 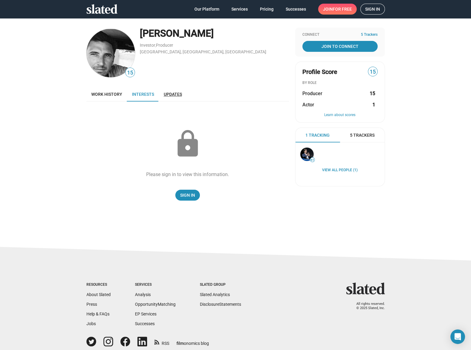 What do you see at coordinates (188, 144) in the screenshot?
I see `mat-icon: lock` at bounding box center [188, 144].